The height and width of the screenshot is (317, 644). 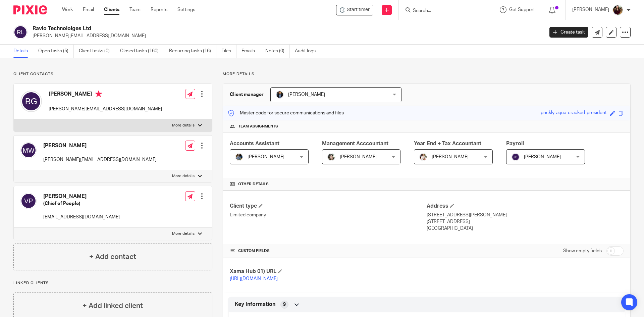 What do you see at coordinates (159, 10) in the screenshot?
I see `a: Reports` at bounding box center [159, 10].